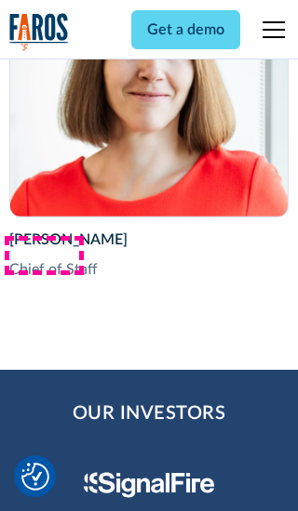 This screenshot has width=298, height=511. I want to click on img: Logo of the analytics and reporting company Faros., so click(39, 32).